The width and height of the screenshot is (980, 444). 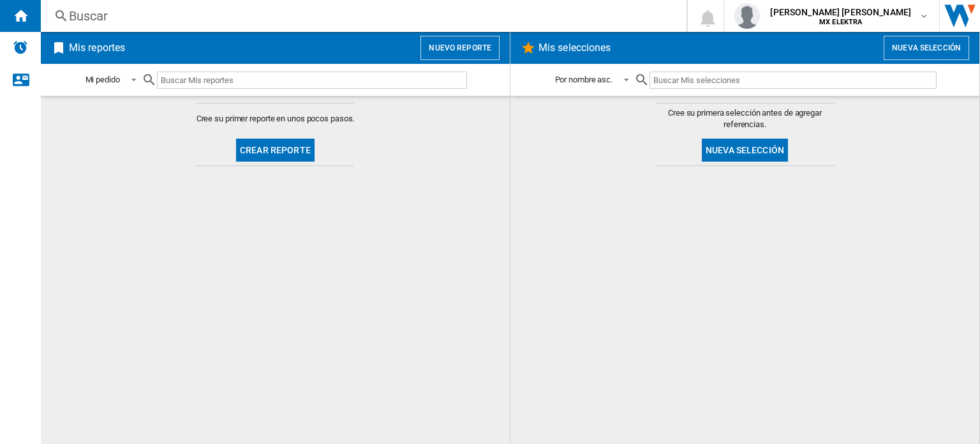 What do you see at coordinates (275, 119) in the screenshot?
I see `span: Cree su primer reporte en unos pocos pasos.` at bounding box center [275, 119].